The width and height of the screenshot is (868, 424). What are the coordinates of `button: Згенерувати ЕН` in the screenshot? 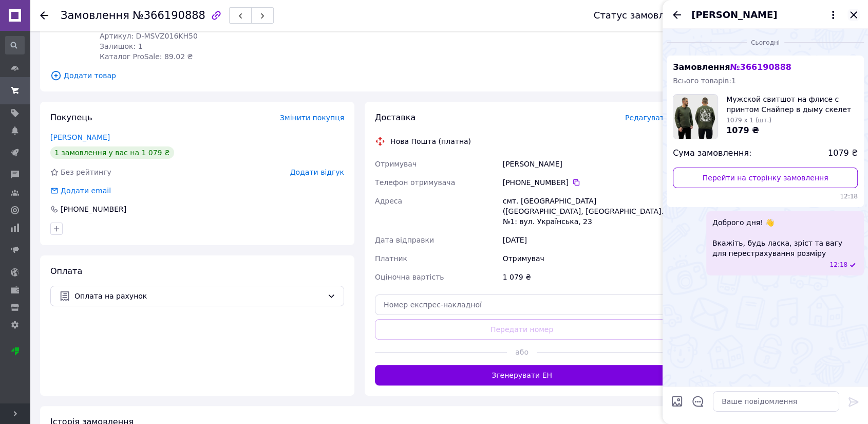 It's located at (522, 375).